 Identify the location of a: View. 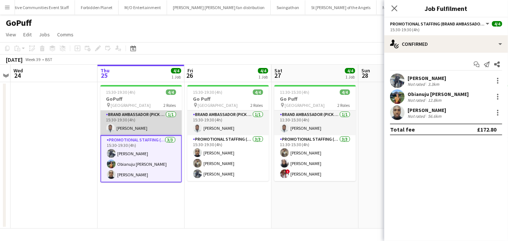
(11, 35).